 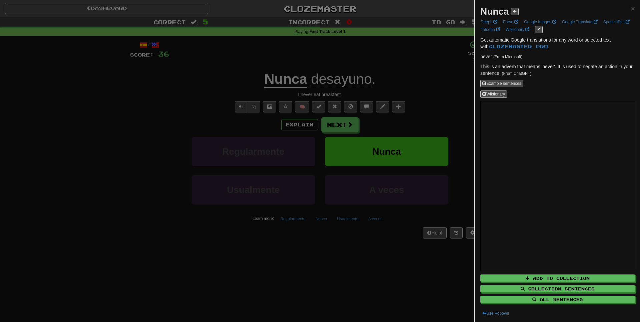 What do you see at coordinates (516, 74) in the screenshot?
I see `small: (From ChatGPT)` at bounding box center [516, 74].